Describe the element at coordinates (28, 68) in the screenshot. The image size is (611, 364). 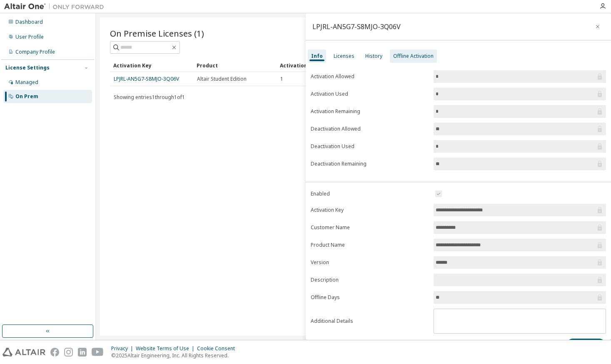
I see `div: License Settings` at that location.